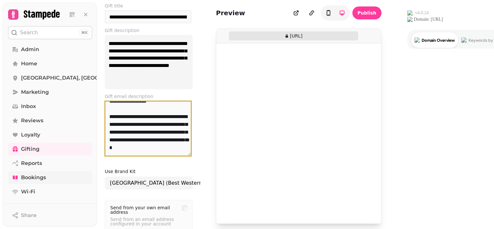 The height and width of the screenshot is (229, 494). Describe the element at coordinates (149, 96) in the screenshot. I see `label: Gift email description` at that location.